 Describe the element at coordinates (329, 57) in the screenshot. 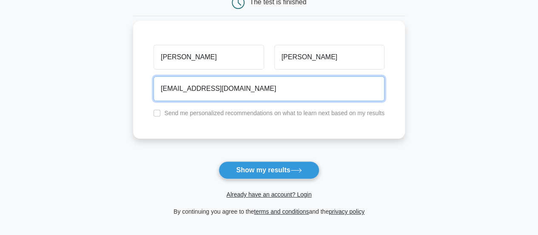

I see `input: Last name` at that location.